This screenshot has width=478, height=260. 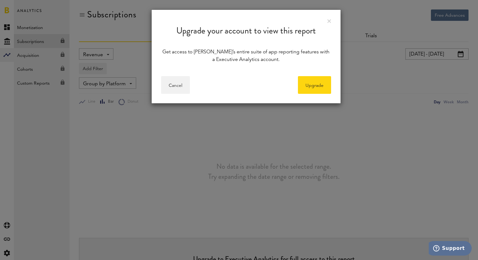 I want to click on span: Support, so click(x=25, y=7).